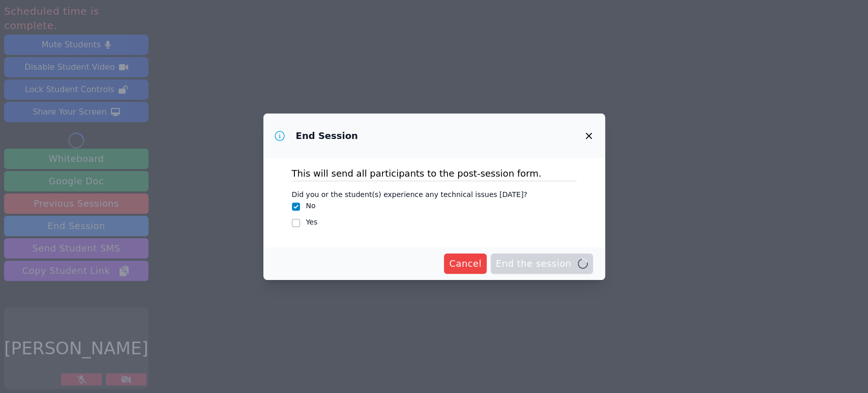  What do you see at coordinates (542, 264) in the screenshot?
I see `button: End the session` at bounding box center [542, 264].